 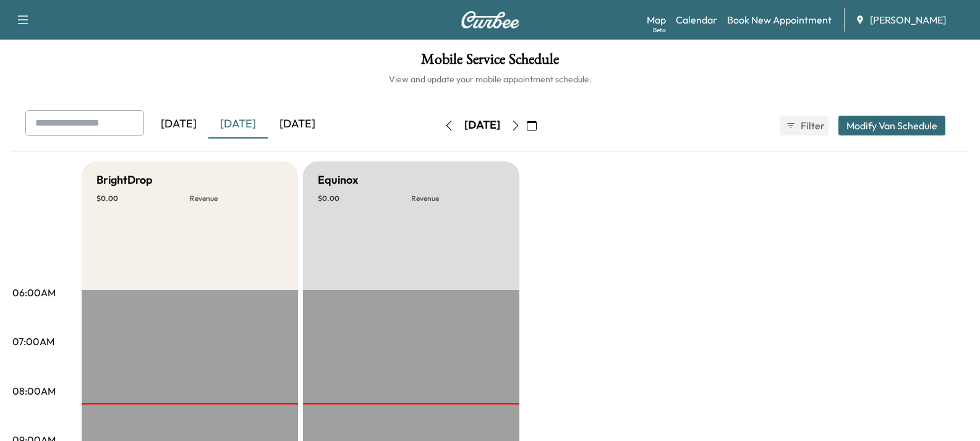 I want to click on span: Filter, so click(x=812, y=125).